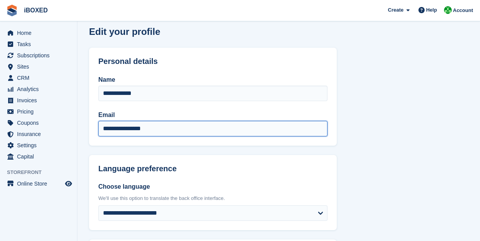 The width and height of the screenshot is (480, 241). What do you see at coordinates (40, 134) in the screenshot?
I see `span: Insurance` at bounding box center [40, 134].